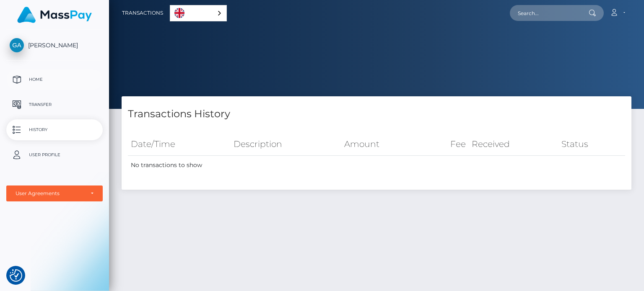  I want to click on a: Transactions, so click(143, 13).